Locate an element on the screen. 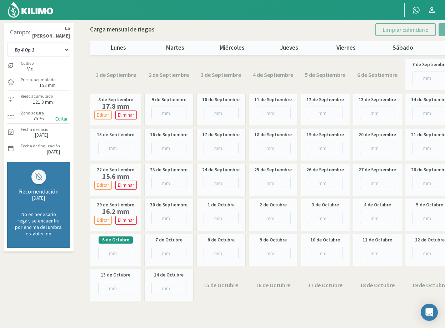  label: 14 de Octubre is located at coordinates (169, 275).